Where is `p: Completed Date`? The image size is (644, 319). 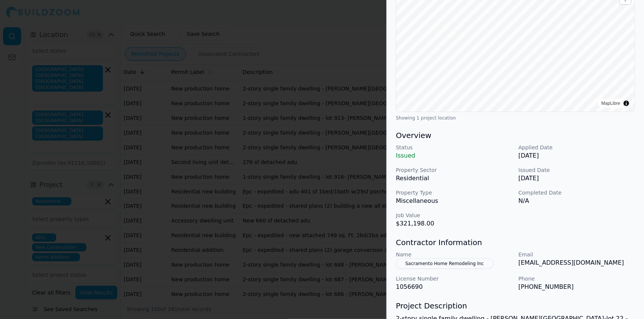 p: Completed Date is located at coordinates (576, 193).